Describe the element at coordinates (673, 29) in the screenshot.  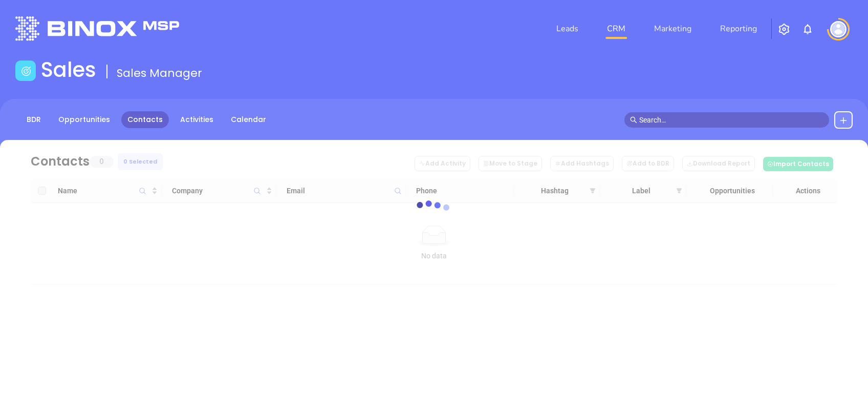
I see `a: Marketing` at that location.